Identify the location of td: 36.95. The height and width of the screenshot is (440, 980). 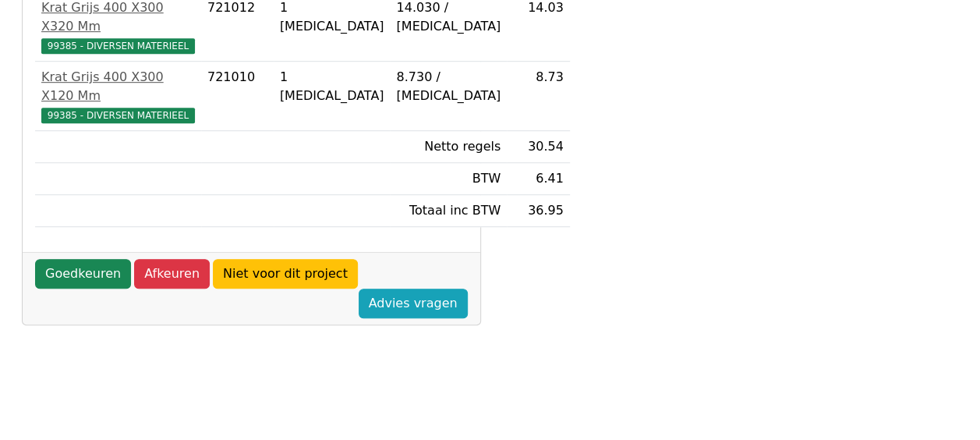
(538, 211).